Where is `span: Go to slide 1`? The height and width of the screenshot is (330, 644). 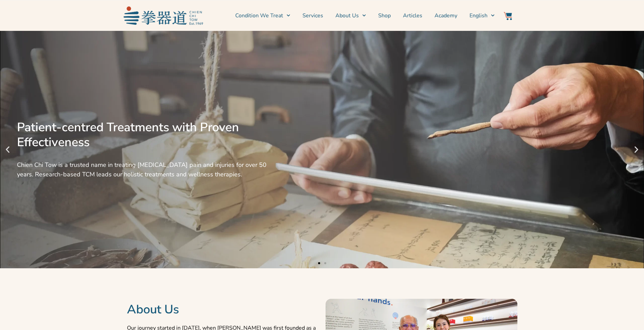
span: Go to slide 1 is located at coordinates (319, 263).